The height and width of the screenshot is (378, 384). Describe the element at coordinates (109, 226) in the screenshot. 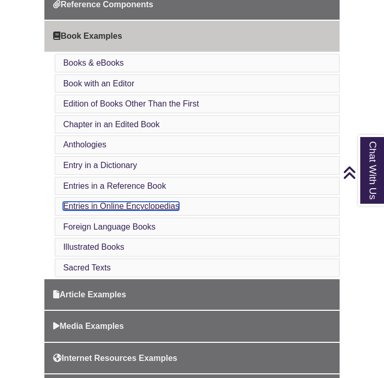

I see `a: Foreign Language Books` at that location.